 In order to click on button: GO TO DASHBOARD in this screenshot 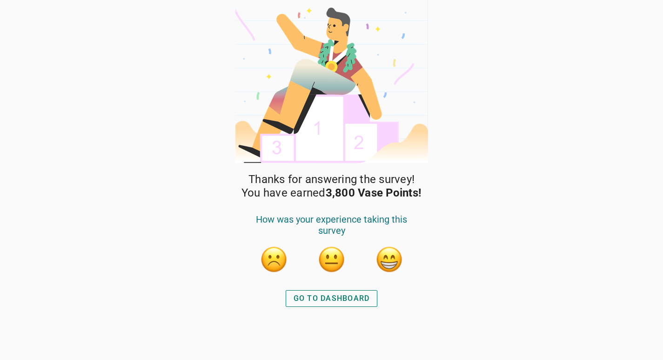, I will do `click(332, 298)`.